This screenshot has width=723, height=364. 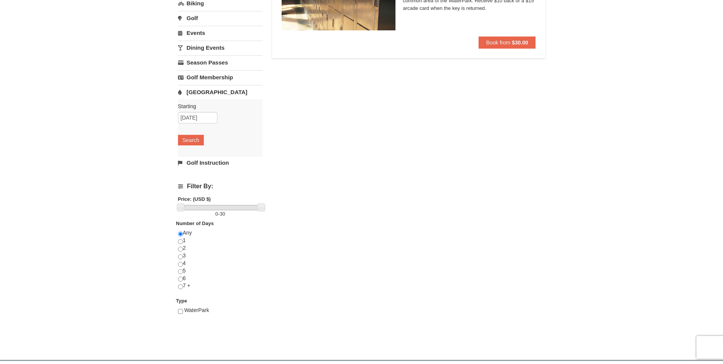 What do you see at coordinates (220, 186) in the screenshot?
I see `h4: Filter By:` at bounding box center [220, 186].